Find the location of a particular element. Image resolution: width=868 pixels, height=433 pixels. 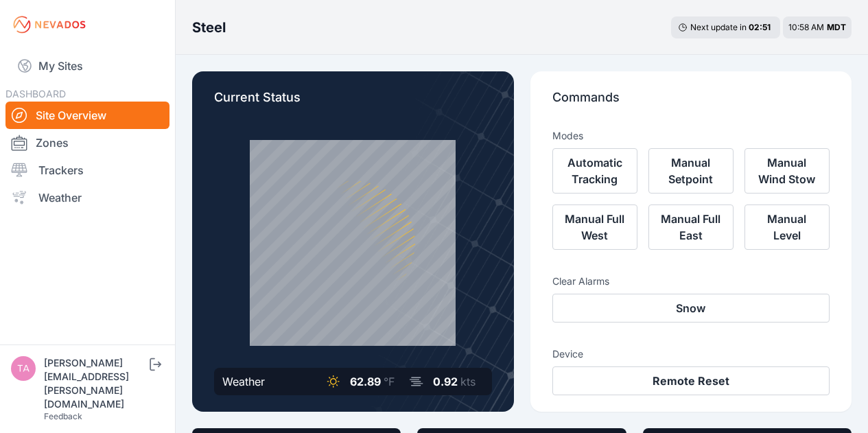

button: Manual Full East is located at coordinates (691, 227).